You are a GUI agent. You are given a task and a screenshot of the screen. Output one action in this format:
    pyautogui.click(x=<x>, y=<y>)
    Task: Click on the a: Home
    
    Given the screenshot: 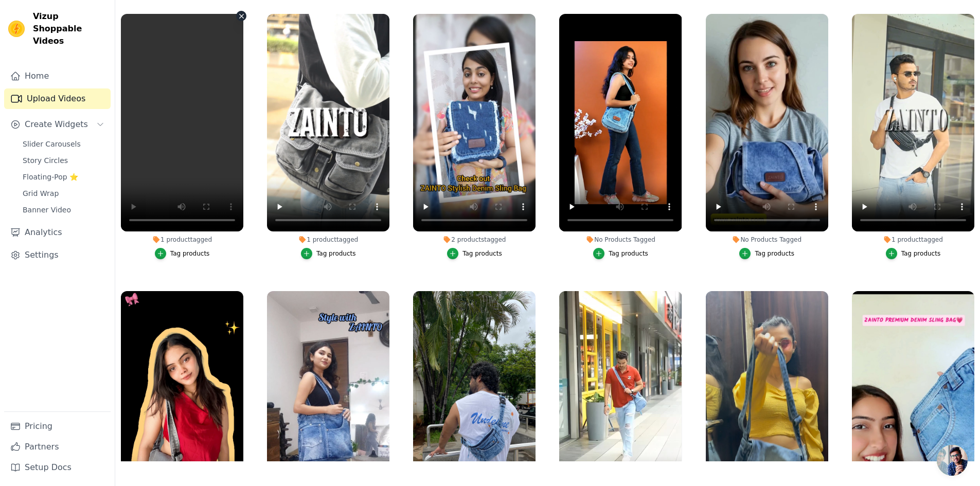 What is the action you would take?
    pyautogui.click(x=57, y=76)
    